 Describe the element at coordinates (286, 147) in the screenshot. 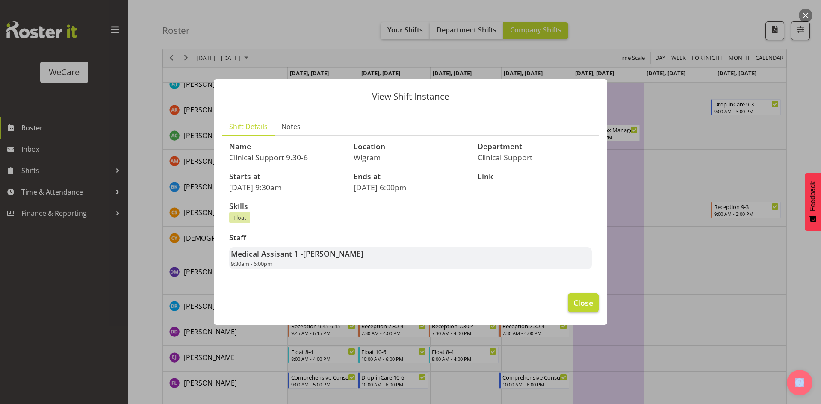

I see `h3: Name` at that location.